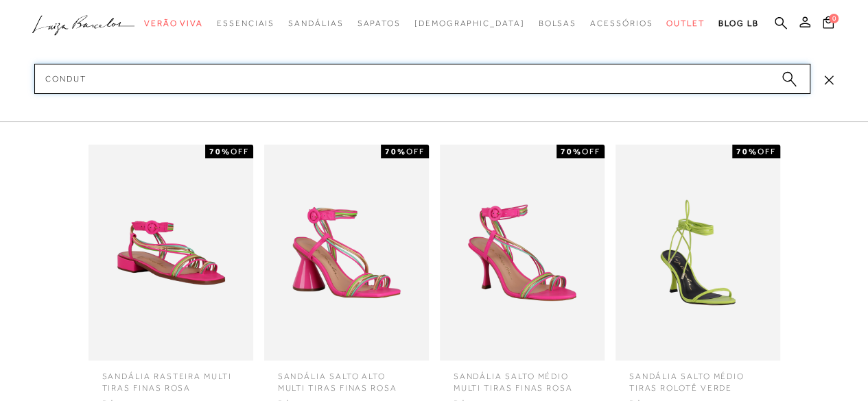  Describe the element at coordinates (245, 24) in the screenshot. I see `span: Essenciais` at that location.